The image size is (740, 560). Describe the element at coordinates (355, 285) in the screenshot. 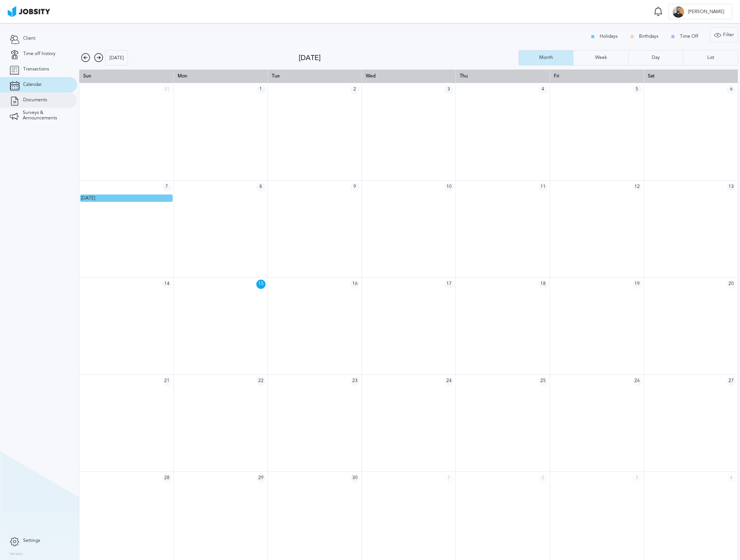

I see `span: 16` at that location.